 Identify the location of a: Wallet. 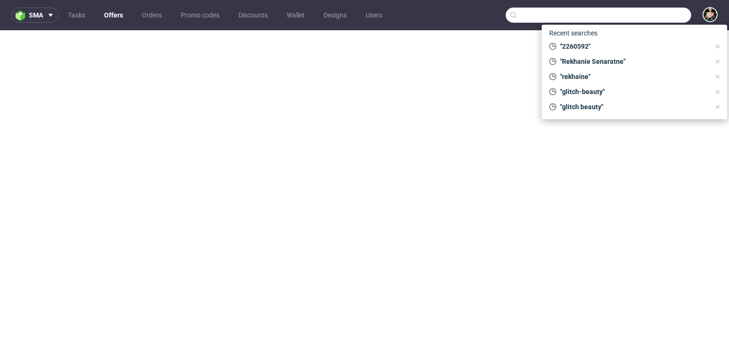
(296, 15).